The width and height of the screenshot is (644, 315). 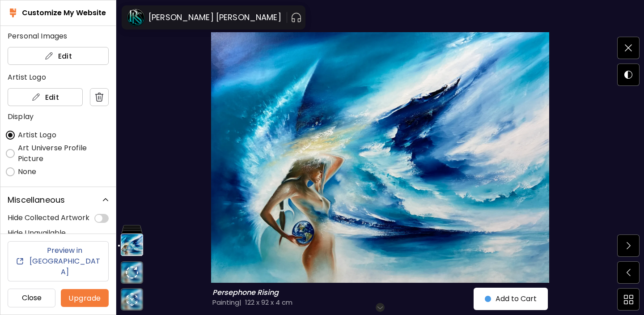 What do you see at coordinates (85, 298) in the screenshot?
I see `button: Upgrade` at bounding box center [85, 298].